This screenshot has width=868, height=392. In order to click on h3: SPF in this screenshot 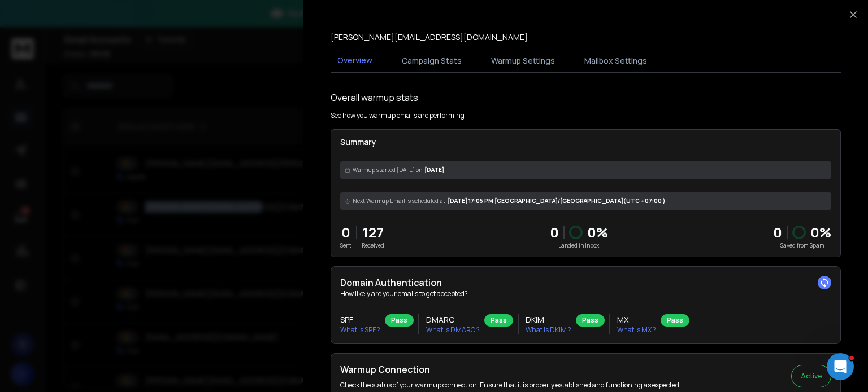, I will do `click(360, 320)`.